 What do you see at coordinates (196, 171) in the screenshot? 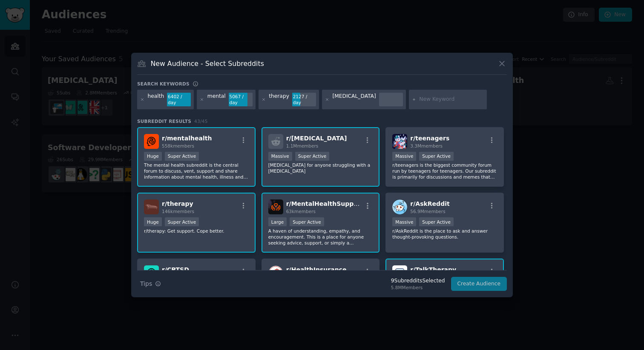
I see `p: The mental health subreddit is the central forum to discuss, vent, support and share information ...` at bounding box center [196, 171].